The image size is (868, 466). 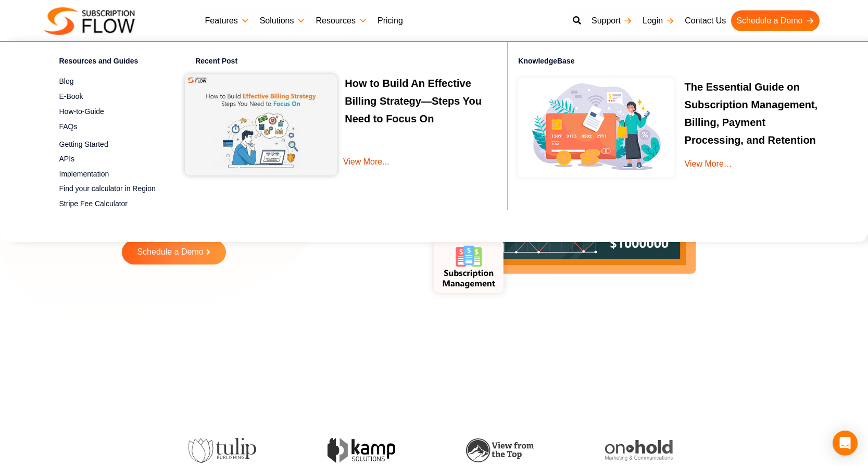 What do you see at coordinates (84, 174) in the screenshot?
I see `span: Implementation` at bounding box center [84, 174].